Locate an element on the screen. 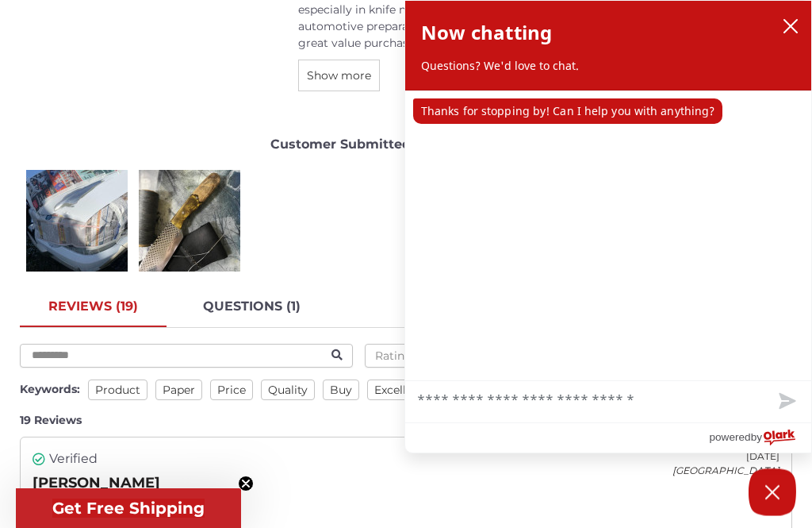 The height and width of the screenshot is (528, 812). div: Get Free ShippingClose teaser is located at coordinates (129, 508).